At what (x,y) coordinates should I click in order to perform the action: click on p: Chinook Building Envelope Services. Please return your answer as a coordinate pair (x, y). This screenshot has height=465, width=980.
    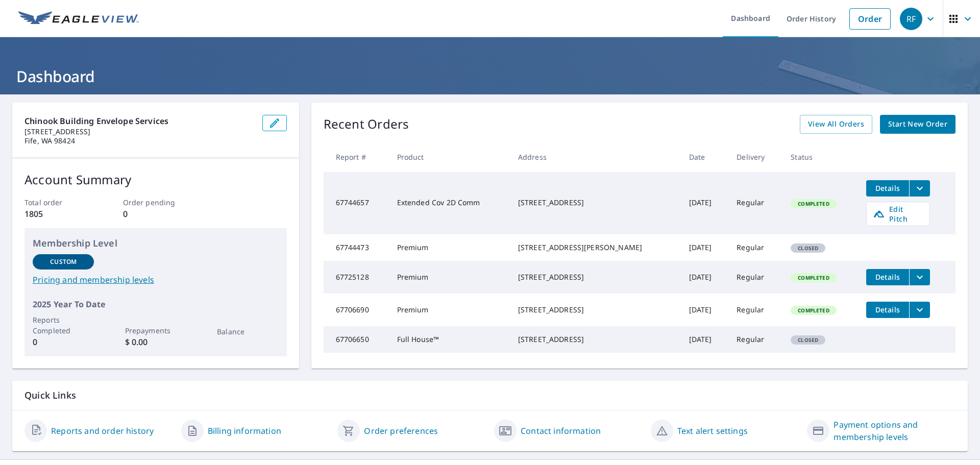
    Looking at the image, I should click on (140, 121).